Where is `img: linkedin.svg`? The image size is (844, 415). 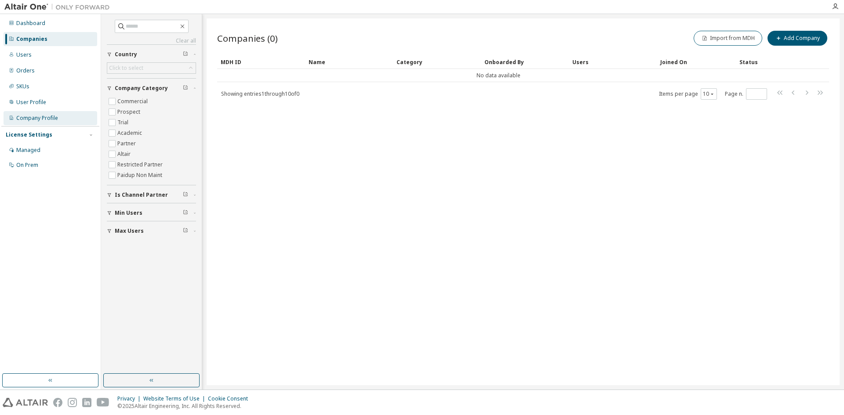 img: linkedin.svg is located at coordinates (87, 403).